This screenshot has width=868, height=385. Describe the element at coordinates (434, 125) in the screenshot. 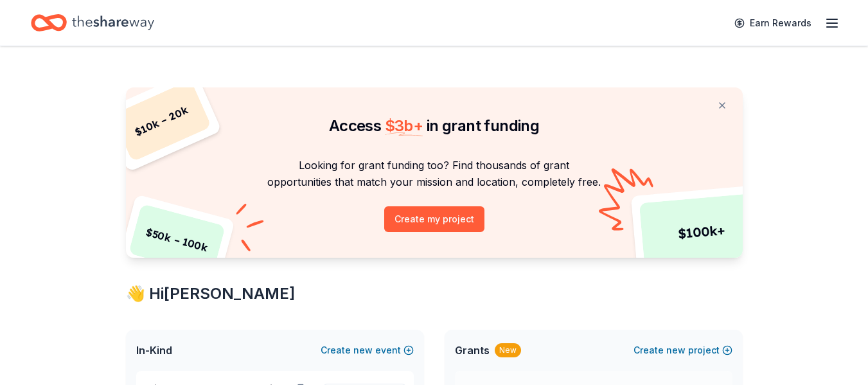

I see `span: Access in grant funding` at that location.